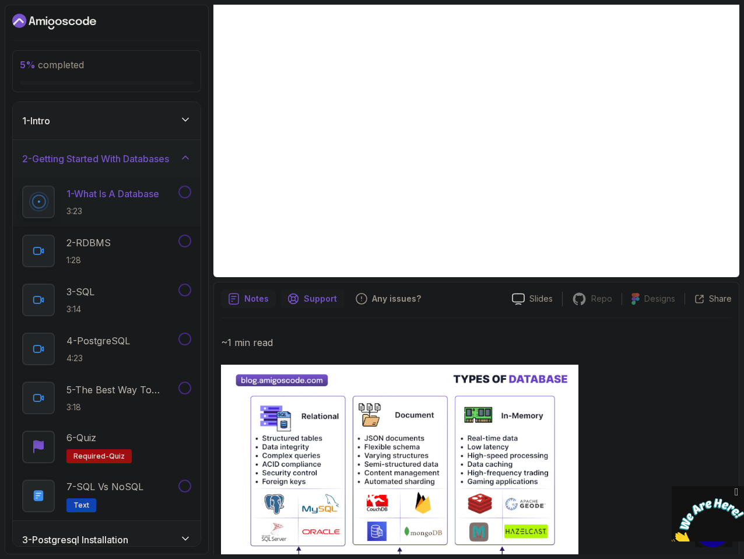 Image resolution: width=744 pixels, height=559 pixels. I want to click on p: Share, so click(720, 299).